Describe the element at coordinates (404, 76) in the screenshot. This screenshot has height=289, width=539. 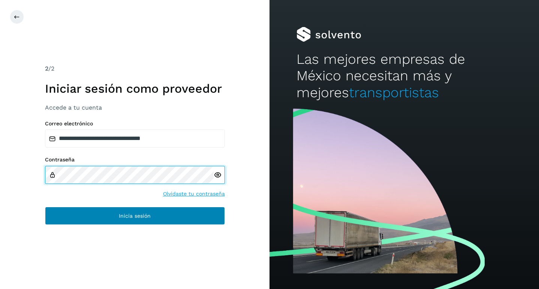
I see `h2: Las mejores empresas de México necesitan más y mejores` at that location.